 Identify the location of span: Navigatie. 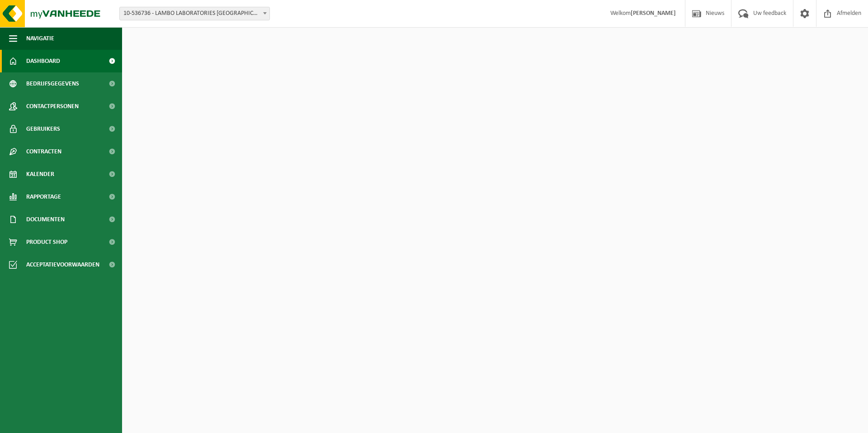
(40, 39).